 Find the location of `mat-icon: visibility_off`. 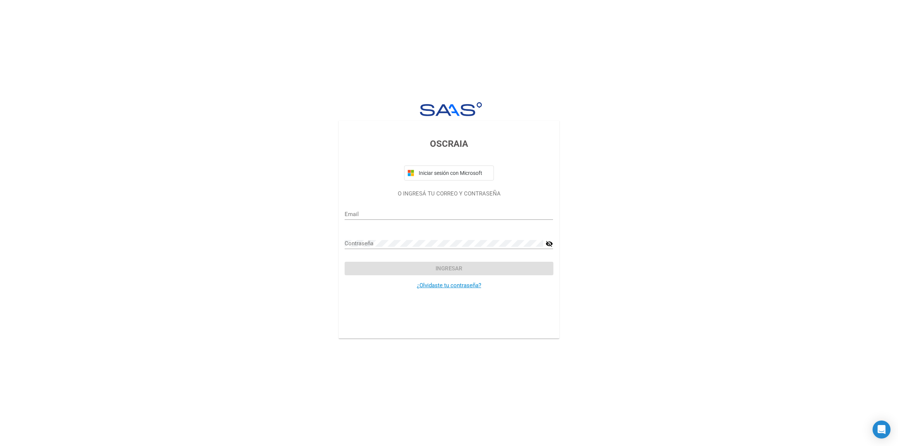

mat-icon: visibility_off is located at coordinates (549, 244).